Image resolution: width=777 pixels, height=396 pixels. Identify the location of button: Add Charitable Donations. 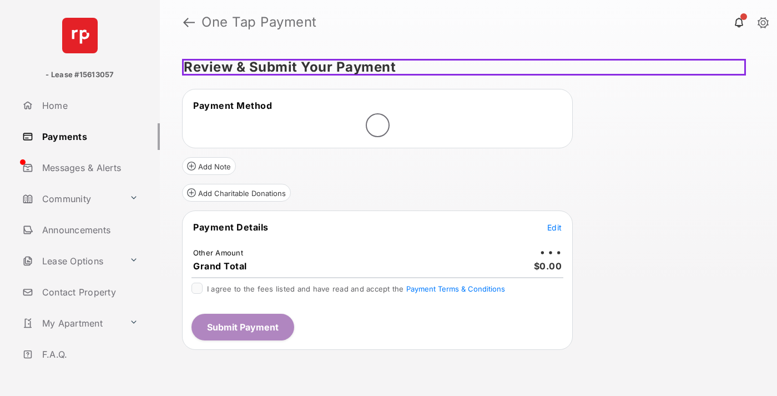
(236, 193).